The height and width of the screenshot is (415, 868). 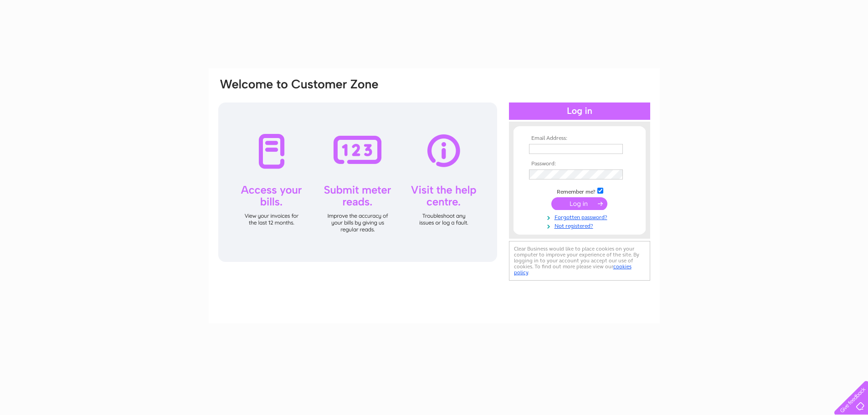 What do you see at coordinates (581, 225) in the screenshot?
I see `a: Not registered?` at bounding box center [581, 225].